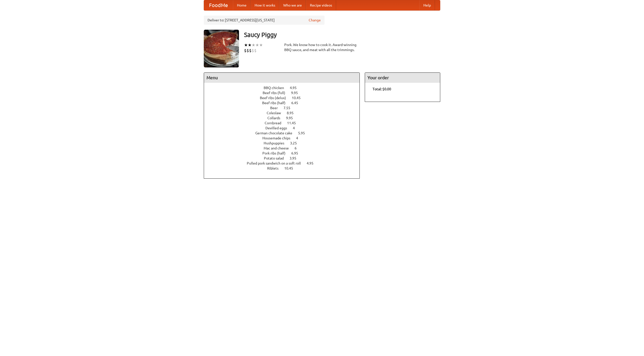 Image resolution: width=644 pixels, height=356 pixels. I want to click on span: BBQ chicken, so click(276, 88).